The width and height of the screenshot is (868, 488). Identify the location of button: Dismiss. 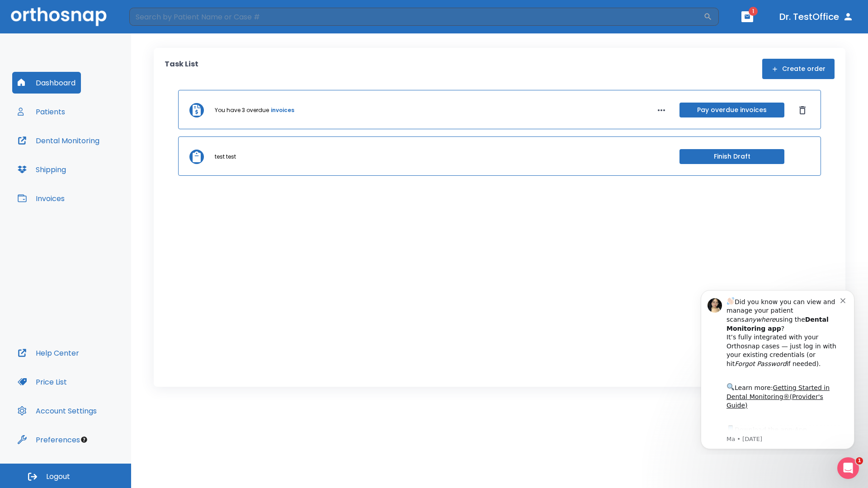
(802, 110).